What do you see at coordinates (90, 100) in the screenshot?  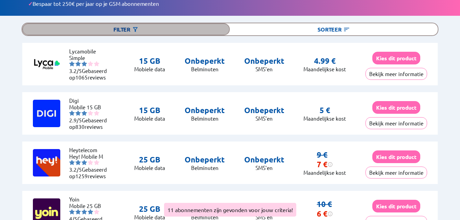 I see `li: Digi` at bounding box center [90, 100].